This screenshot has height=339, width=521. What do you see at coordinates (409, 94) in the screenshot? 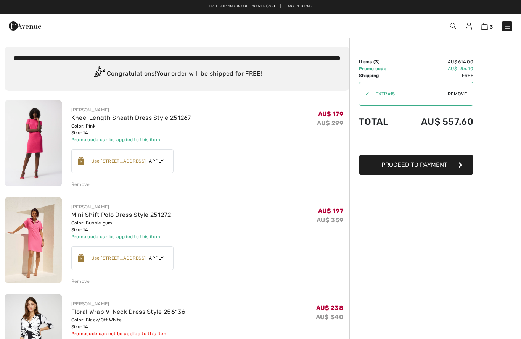
I see `input: Promo code` at bounding box center [409, 94].